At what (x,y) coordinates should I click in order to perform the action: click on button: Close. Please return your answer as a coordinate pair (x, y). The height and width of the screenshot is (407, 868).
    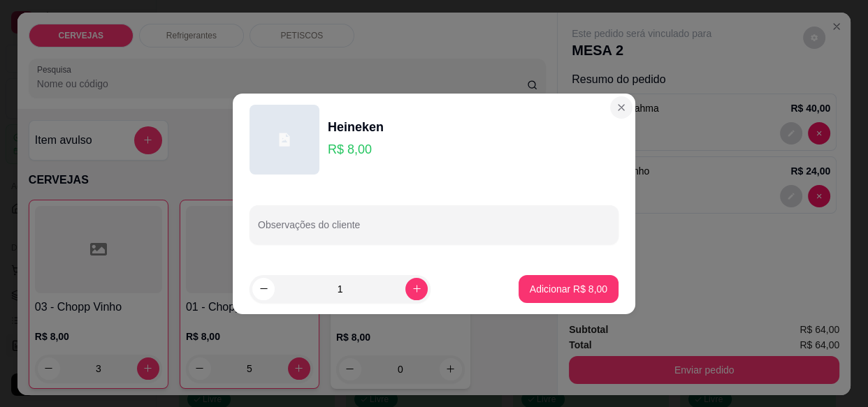
    Looking at the image, I should click on (621, 107).